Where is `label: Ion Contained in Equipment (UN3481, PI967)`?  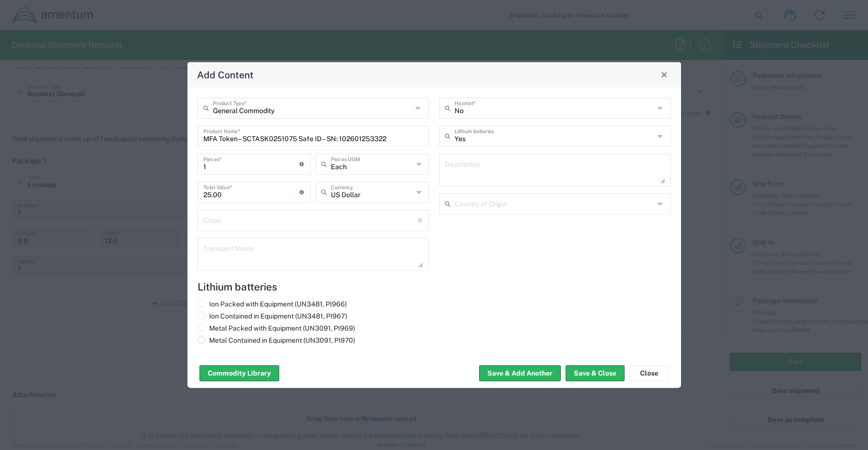
label: Ion Contained in Equipment (UN3481, PI967) is located at coordinates (272, 316).